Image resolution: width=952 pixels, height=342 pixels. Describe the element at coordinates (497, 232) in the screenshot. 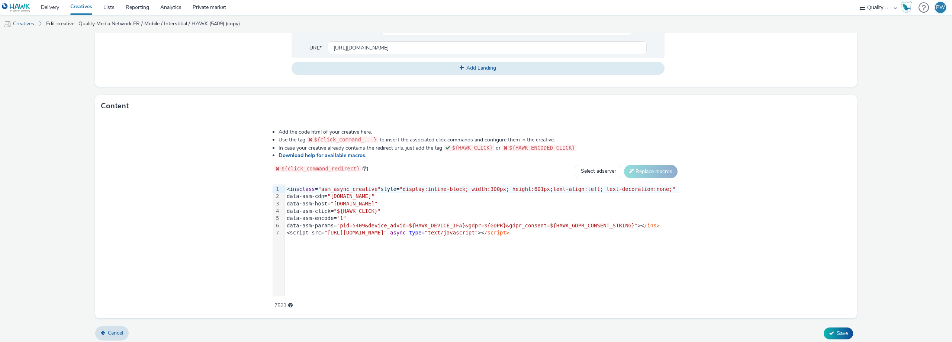

I see `span: /script>` at that location.